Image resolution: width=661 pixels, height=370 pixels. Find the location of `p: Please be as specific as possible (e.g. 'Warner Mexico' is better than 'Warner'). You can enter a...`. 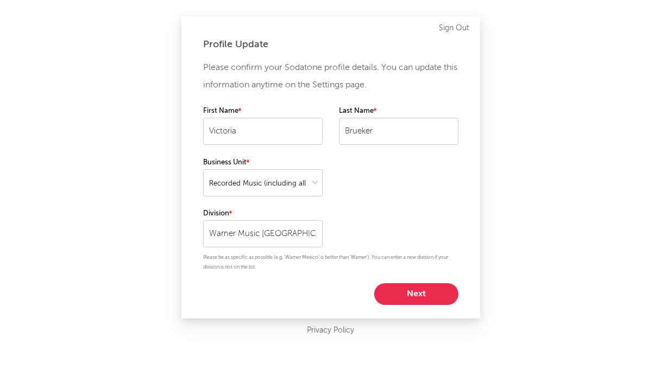

p: Please be as specific as possible (e.g. 'Warner Mexico' is better than 'Warner'). You can enter a... is located at coordinates (331, 263).